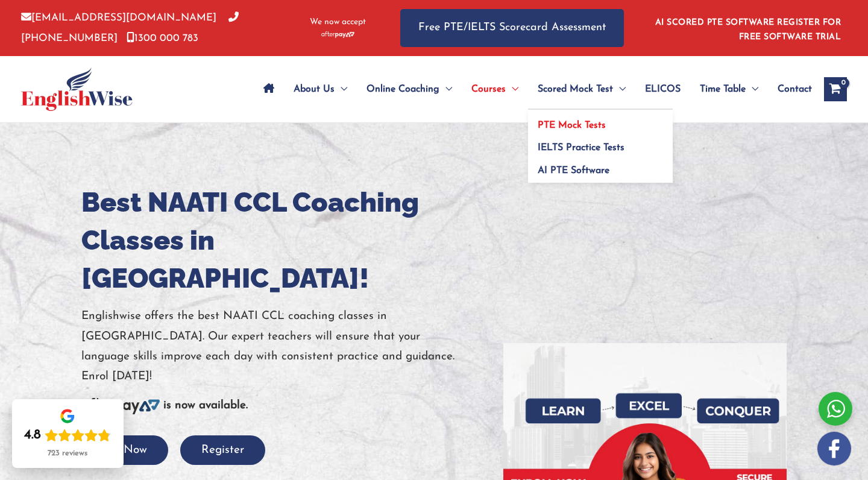 This screenshot has width=868, height=480. What do you see at coordinates (835, 89) in the screenshot?
I see `a: View Shopping Cart, empty` at bounding box center [835, 89].